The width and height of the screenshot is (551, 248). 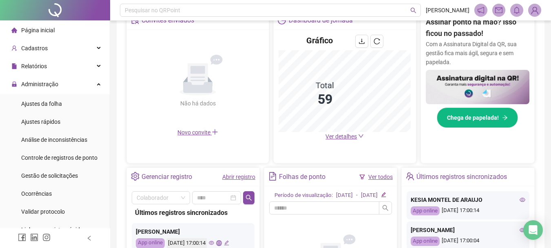 What do you see at coordinates (135, 176) in the screenshot?
I see `span: setting` at bounding box center [135, 176].